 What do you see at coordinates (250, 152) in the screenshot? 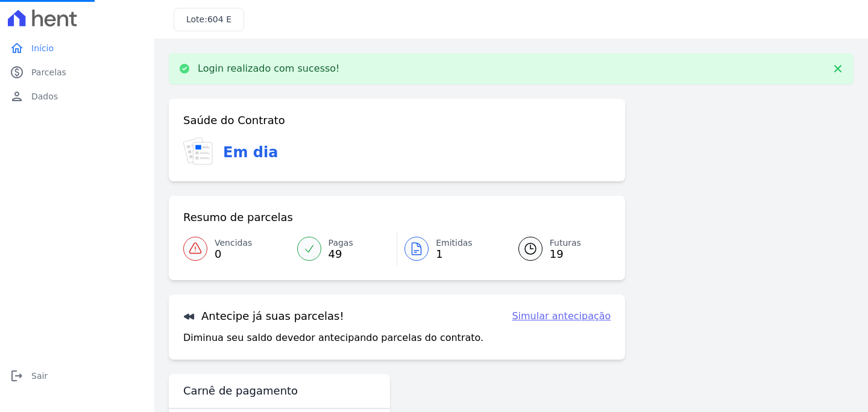
I see `h3: Em dia` at bounding box center [250, 152].